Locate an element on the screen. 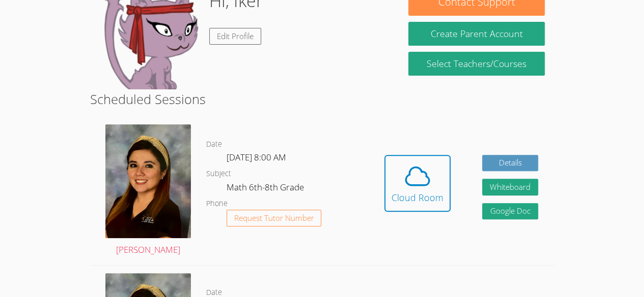 The width and height of the screenshot is (644, 297). button: Request Tutor Number is located at coordinates (273, 218).